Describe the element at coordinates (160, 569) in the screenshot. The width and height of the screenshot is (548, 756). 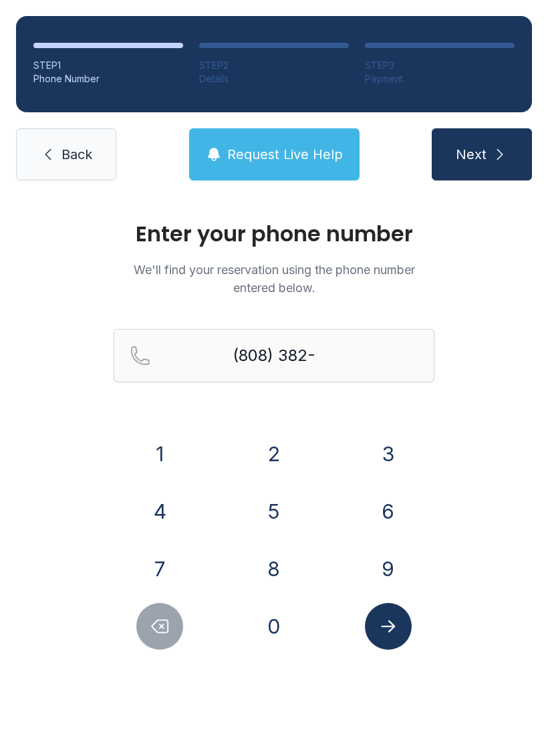
I see `button: 7` at that location.